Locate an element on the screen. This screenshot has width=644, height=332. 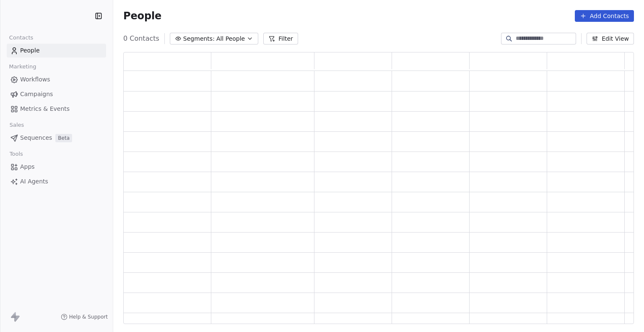
span: Contacts is located at coordinates (21, 38).